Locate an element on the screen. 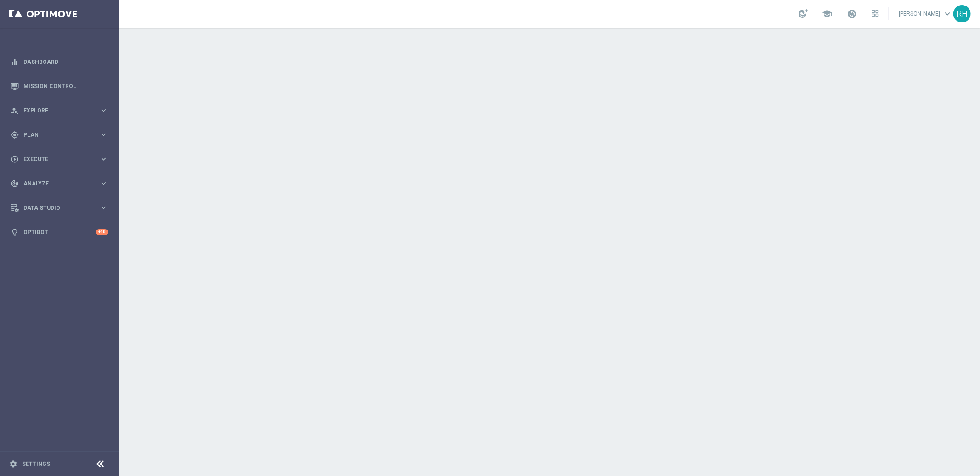 The width and height of the screenshot is (980, 476). div: Plan is located at coordinates (55, 135).